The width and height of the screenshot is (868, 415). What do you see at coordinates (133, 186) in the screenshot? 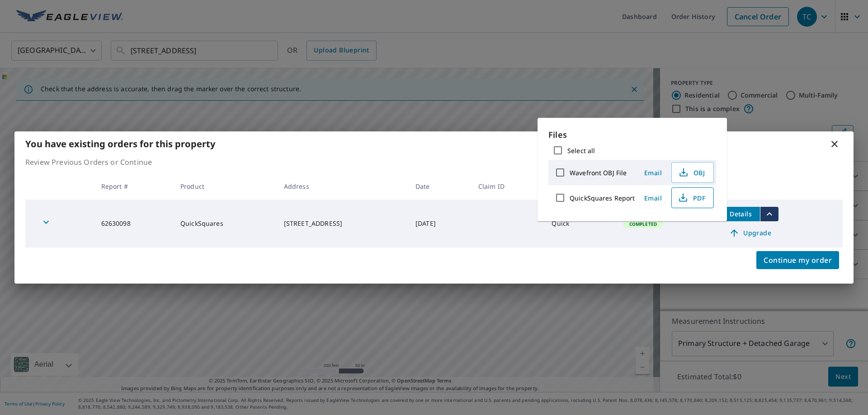
I see `th: Report #` at bounding box center [133, 186].